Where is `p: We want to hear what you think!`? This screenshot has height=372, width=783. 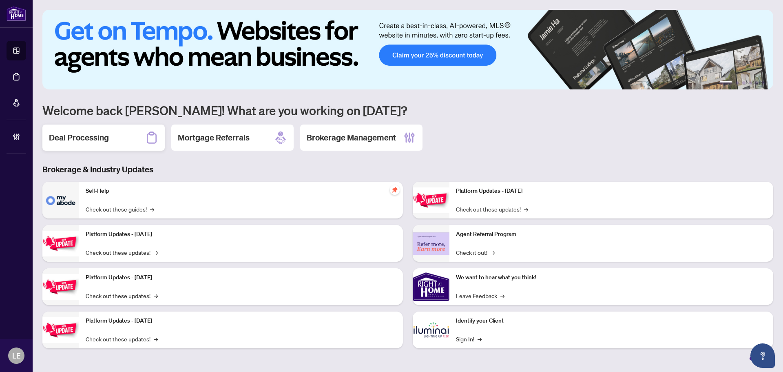
p: We want to hear what you think! is located at coordinates (611, 277).